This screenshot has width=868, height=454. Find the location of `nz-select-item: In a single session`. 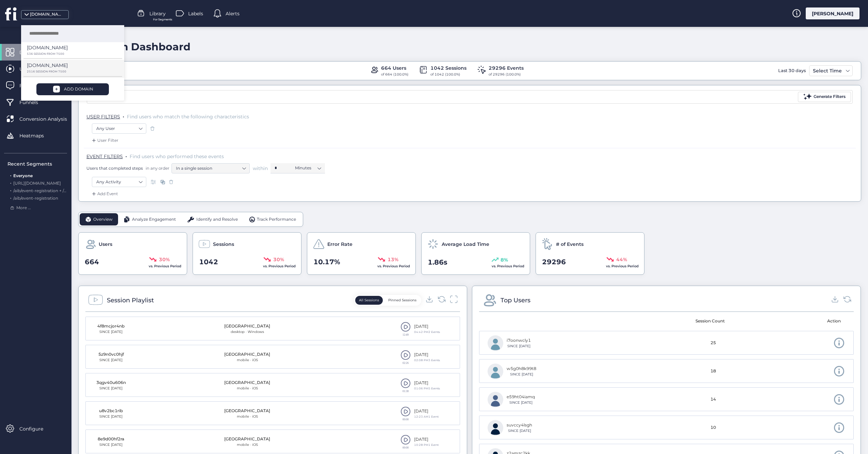

nz-select-item: In a single session is located at coordinates (211, 168).